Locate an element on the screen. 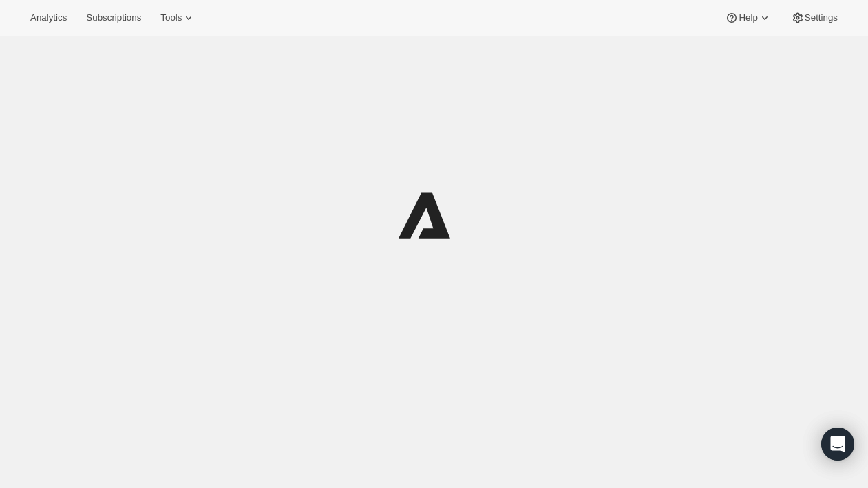  button: Analytics is located at coordinates (48, 18).